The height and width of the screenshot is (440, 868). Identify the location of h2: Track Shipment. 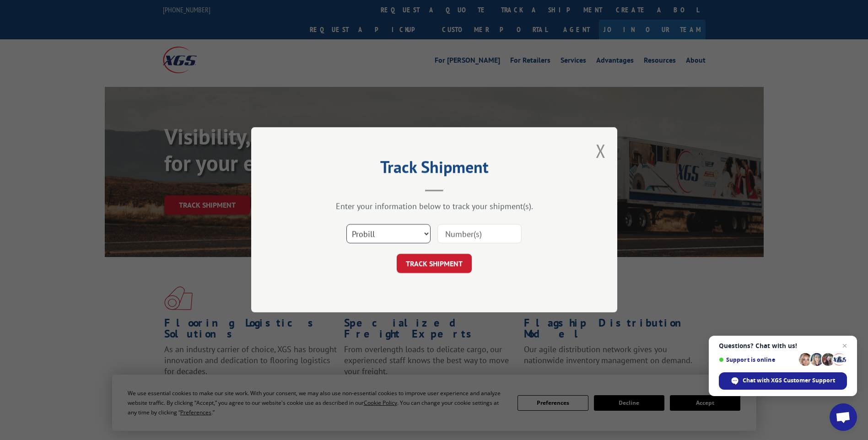
(435, 169).